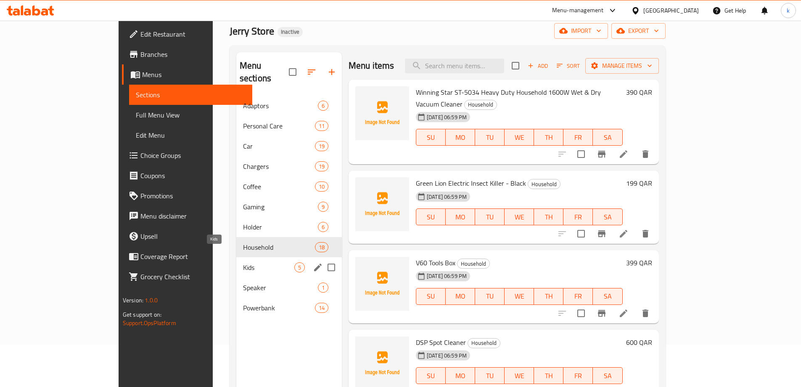  What do you see at coordinates (193, 236) in the screenshot?
I see `span: Upsell` at bounding box center [193, 236].